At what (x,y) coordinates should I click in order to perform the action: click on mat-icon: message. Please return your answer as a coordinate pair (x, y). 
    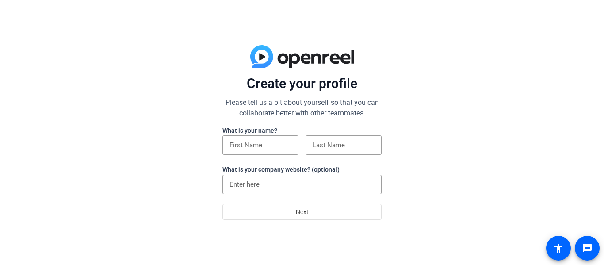
    Looking at the image, I should click on (587, 248).